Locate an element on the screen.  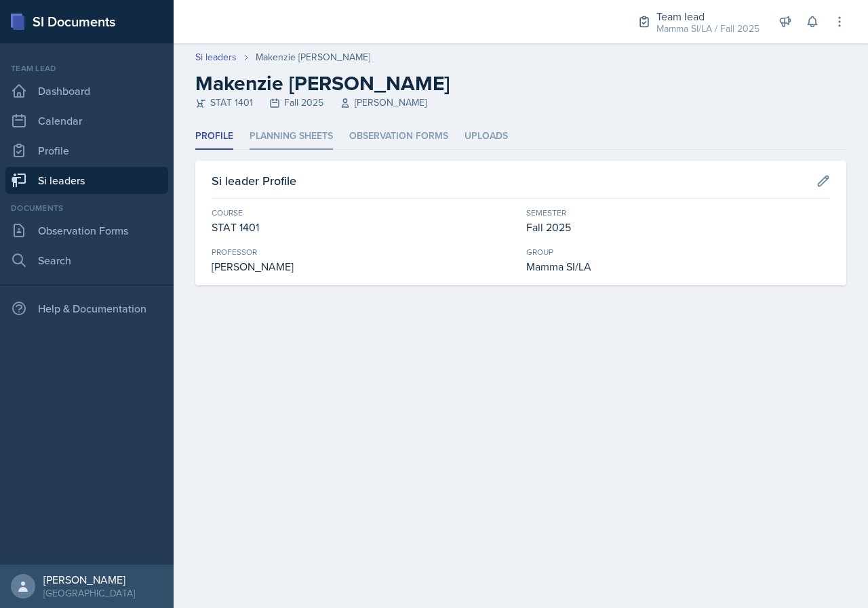
a: Observation Forms is located at coordinates (87, 230).